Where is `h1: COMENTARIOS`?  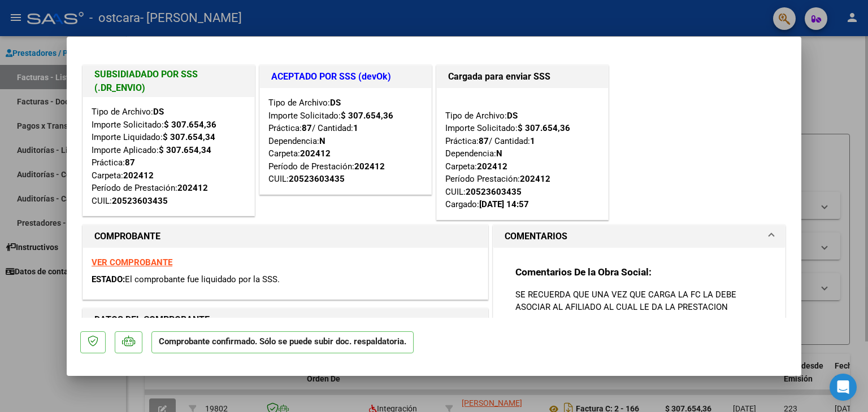
h1: COMENTARIOS is located at coordinates (536, 236).